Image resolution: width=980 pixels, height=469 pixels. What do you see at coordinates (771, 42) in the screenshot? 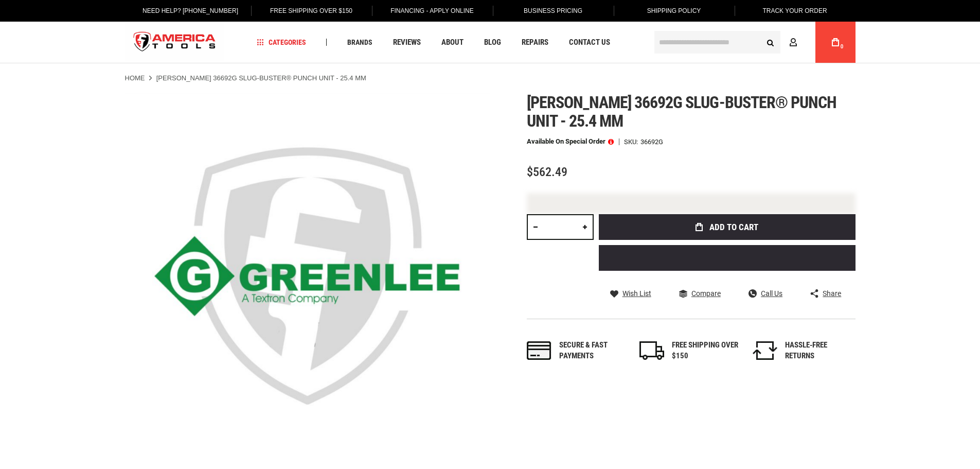
I see `button: Search` at bounding box center [771, 42].